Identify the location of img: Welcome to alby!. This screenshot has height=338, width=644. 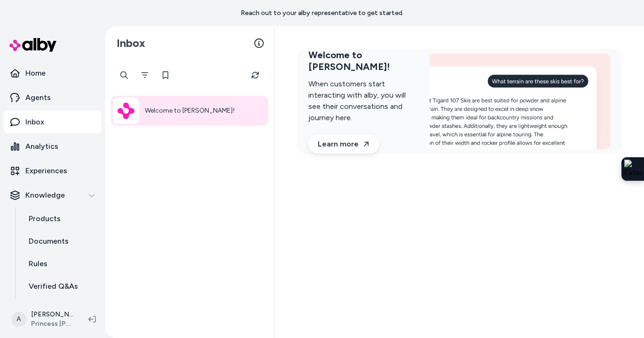
(520, 102).